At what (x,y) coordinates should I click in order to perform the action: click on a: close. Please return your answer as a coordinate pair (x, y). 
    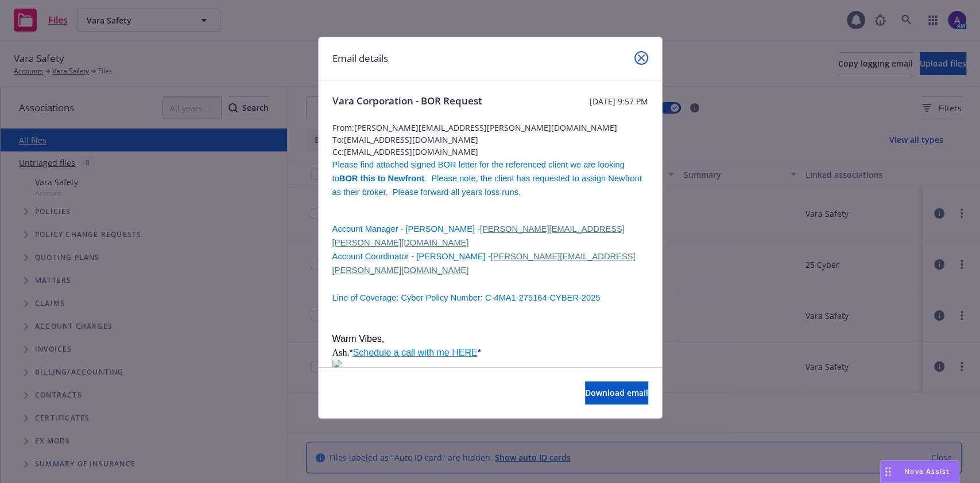
    Looking at the image, I should click on (641, 58).